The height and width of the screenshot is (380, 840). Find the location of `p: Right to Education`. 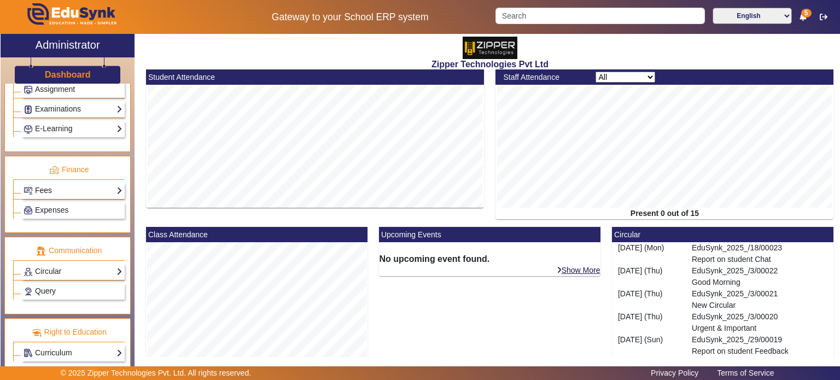

p: Right to Education is located at coordinates (69, 332).